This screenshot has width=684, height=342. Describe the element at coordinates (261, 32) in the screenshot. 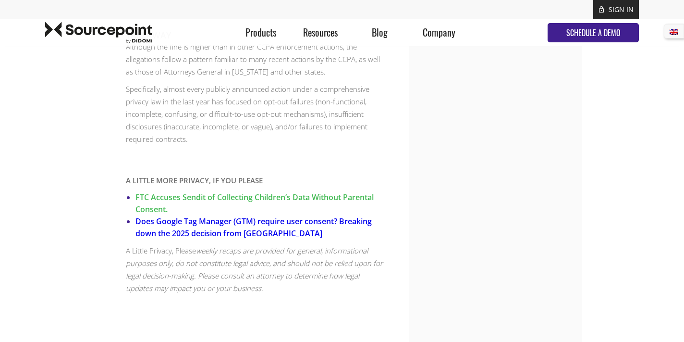

I see `div: Products` at that location.